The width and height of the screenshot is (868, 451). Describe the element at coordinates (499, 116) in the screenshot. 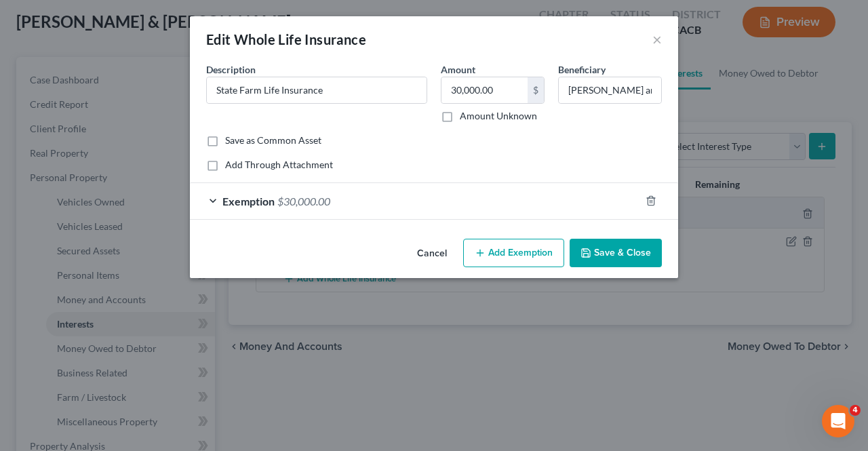

I see `label: Amount Unknown` at that location.